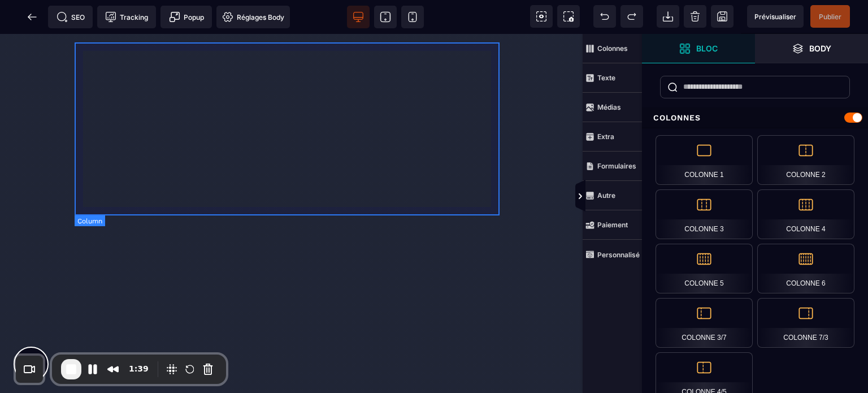 The image size is (868, 393). Describe the element at coordinates (776, 16) in the screenshot. I see `span: Prévisualiser` at that location.